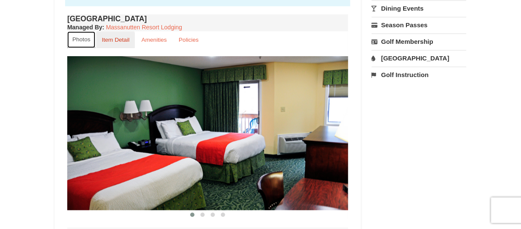 Image resolution: width=521 pixels, height=229 pixels. I want to click on small: Item Detail, so click(115, 40).